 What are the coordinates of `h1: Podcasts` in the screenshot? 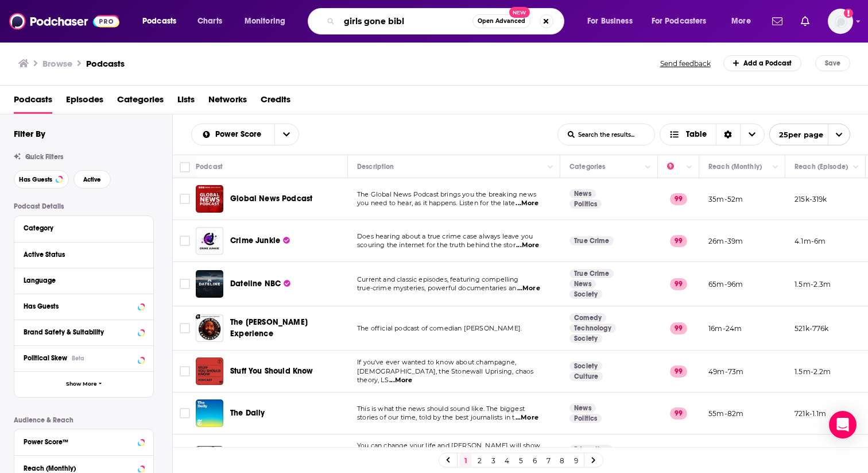 It's located at (105, 63).